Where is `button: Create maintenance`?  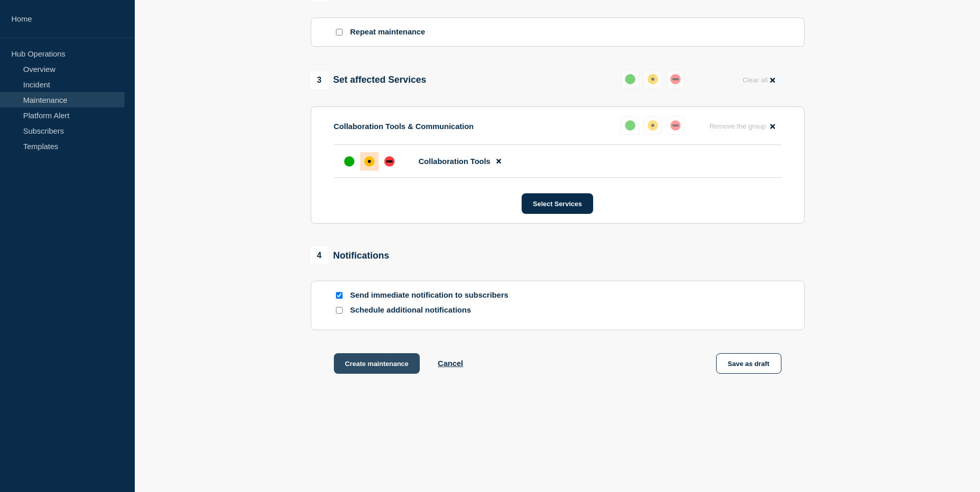
button: Create maintenance is located at coordinates (377, 364).